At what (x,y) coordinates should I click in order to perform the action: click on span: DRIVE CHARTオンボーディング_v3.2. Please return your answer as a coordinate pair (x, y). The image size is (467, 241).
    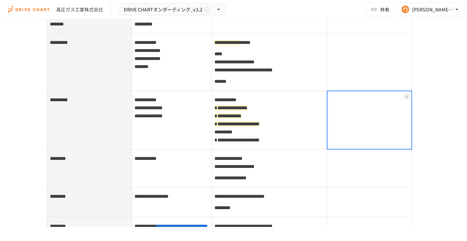
    Looking at the image, I should click on (163, 9).